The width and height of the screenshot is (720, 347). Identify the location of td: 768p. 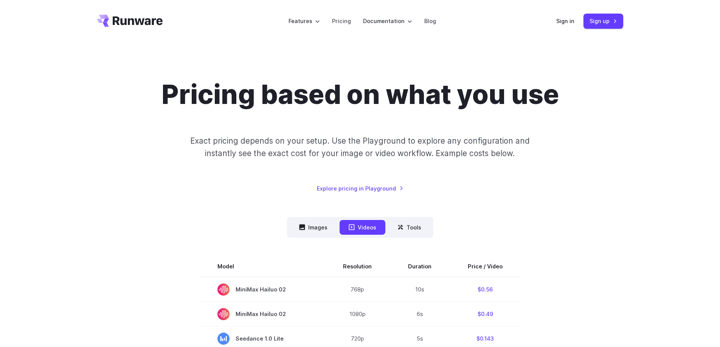
(357, 290).